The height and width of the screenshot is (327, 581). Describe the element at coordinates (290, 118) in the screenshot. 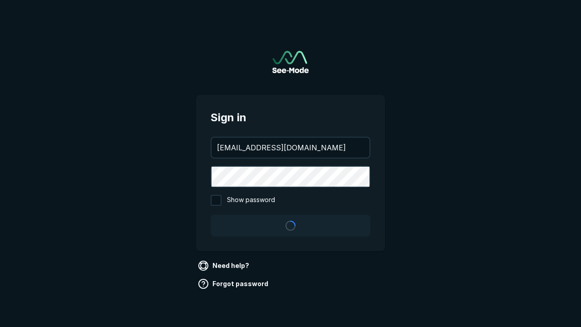

I see `span: Sign in` at that location.